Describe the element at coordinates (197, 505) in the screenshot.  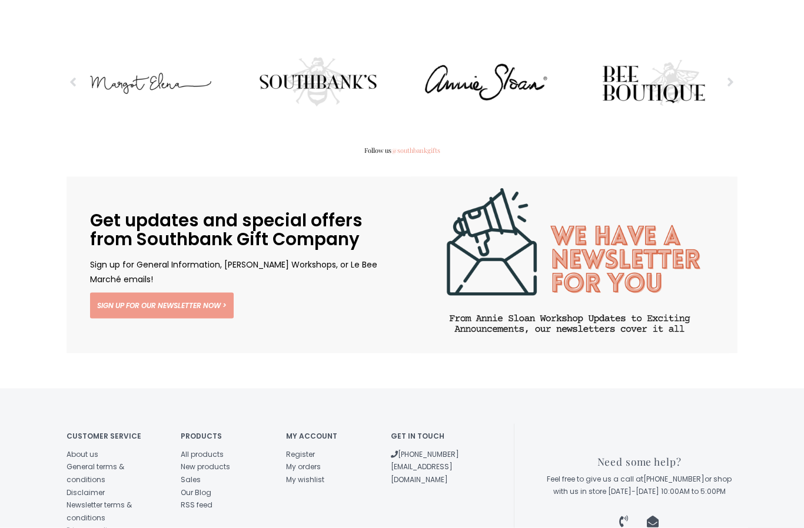
I see `a: RSS feed` at that location.